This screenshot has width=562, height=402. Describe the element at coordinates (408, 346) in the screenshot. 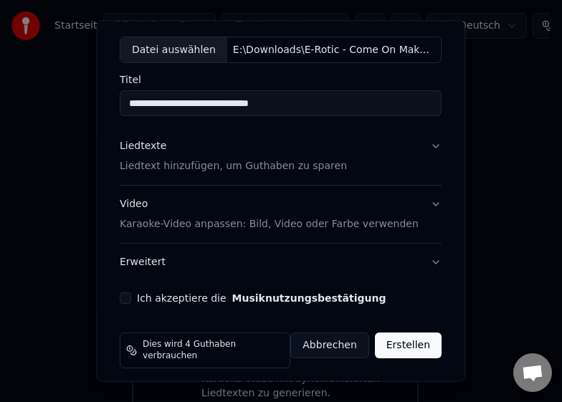

I see `button: Erstellen` at that location.